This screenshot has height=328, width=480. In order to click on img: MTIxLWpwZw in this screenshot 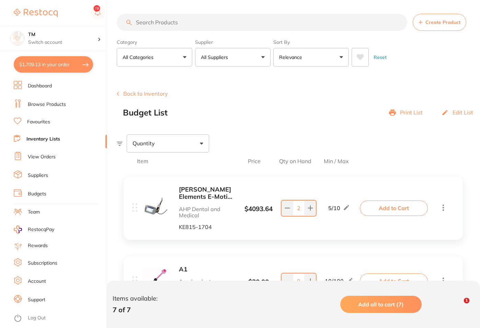, I will do `click(155, 280)`.